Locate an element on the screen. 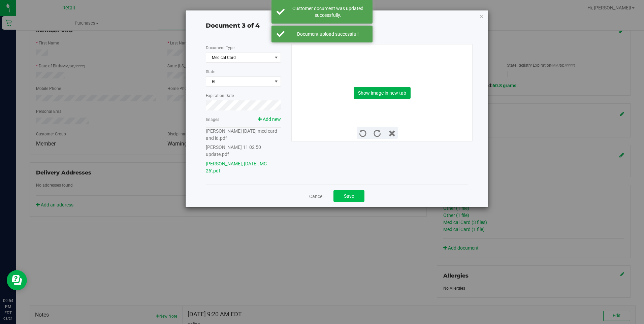  button: Save is located at coordinates (349, 196).